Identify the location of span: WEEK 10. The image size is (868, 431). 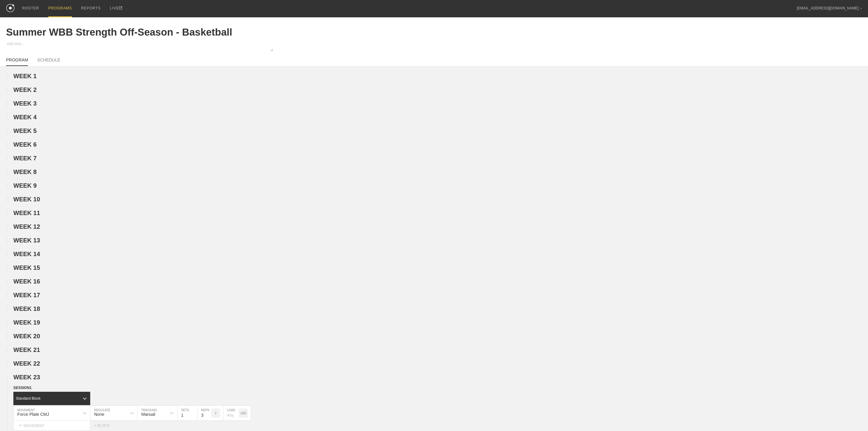
(27, 199).